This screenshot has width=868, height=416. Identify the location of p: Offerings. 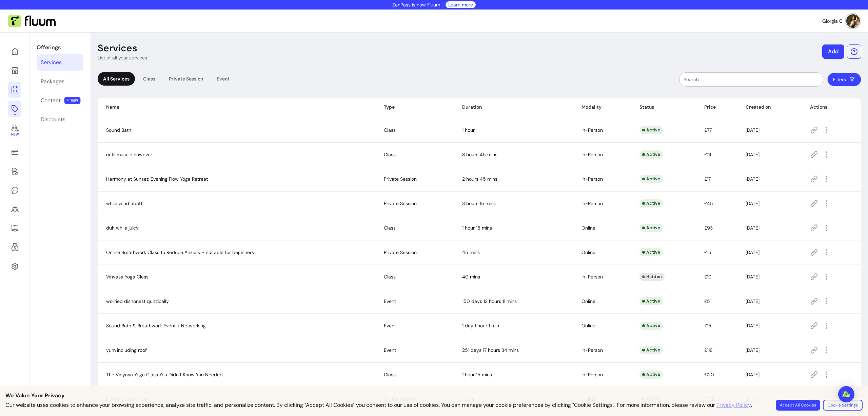
(60, 48).